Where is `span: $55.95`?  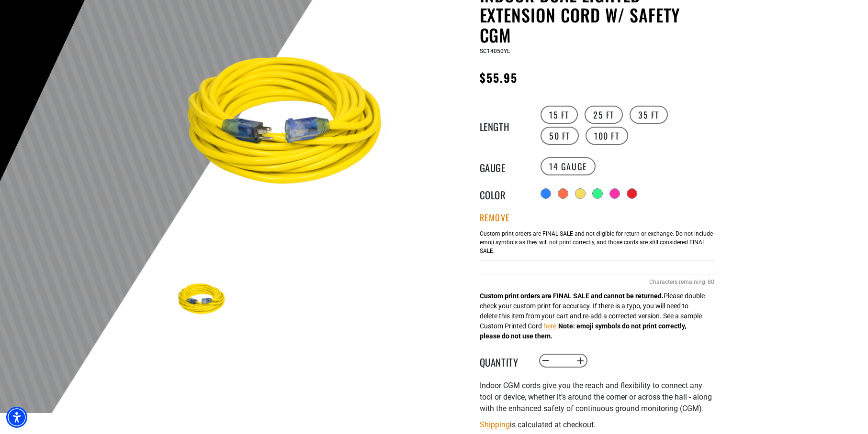 span: $55.95 is located at coordinates (499, 78).